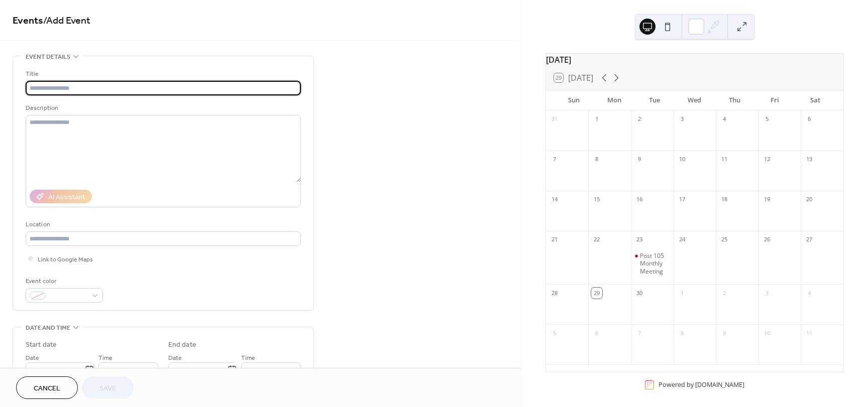  I want to click on div: 14, so click(554, 199).